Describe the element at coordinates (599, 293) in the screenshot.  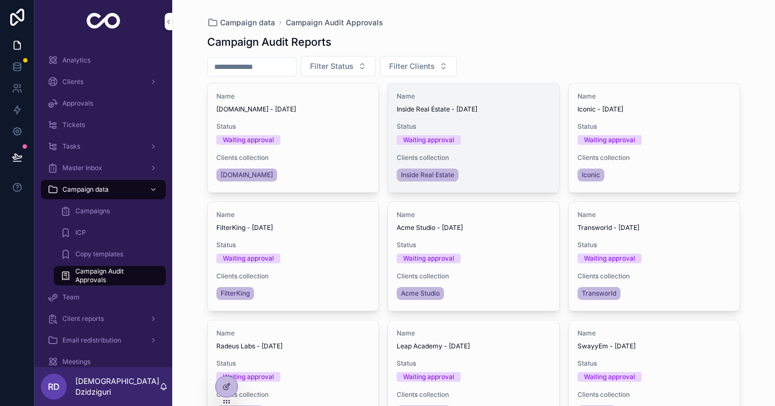
I see `span: Transworld` at that location.